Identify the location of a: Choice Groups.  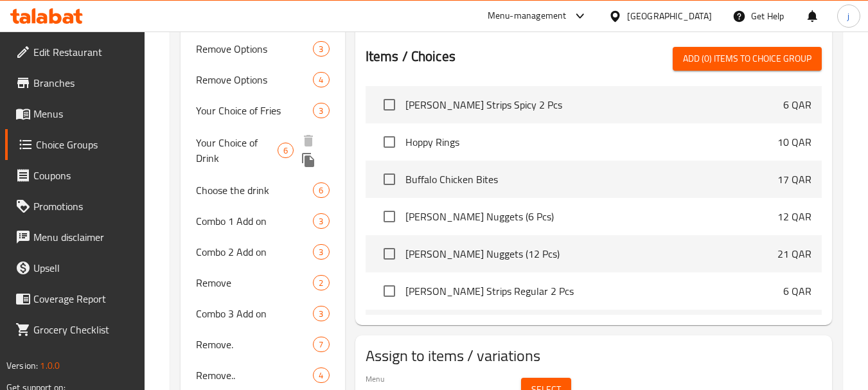
(75, 144).